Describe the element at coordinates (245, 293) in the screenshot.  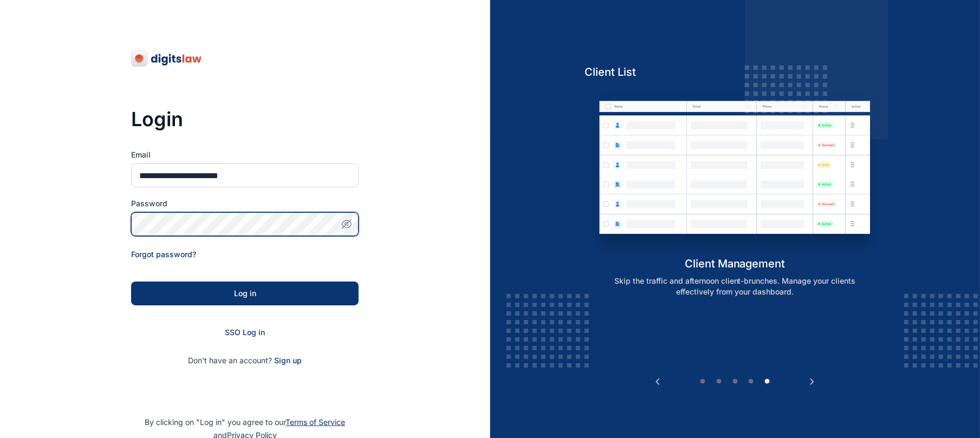
I see `div: Log in` at that location.